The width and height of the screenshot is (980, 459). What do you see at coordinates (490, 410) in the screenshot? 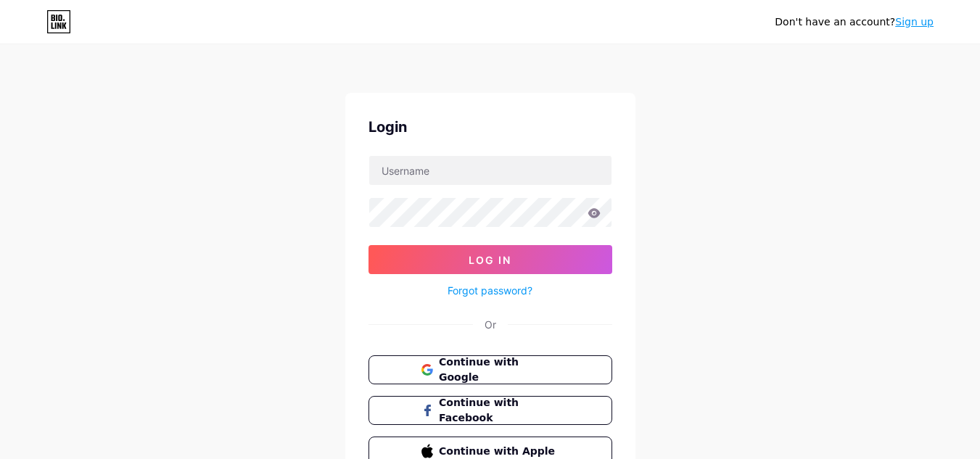
I see `a: Continue with Facebook` at bounding box center [490, 410].